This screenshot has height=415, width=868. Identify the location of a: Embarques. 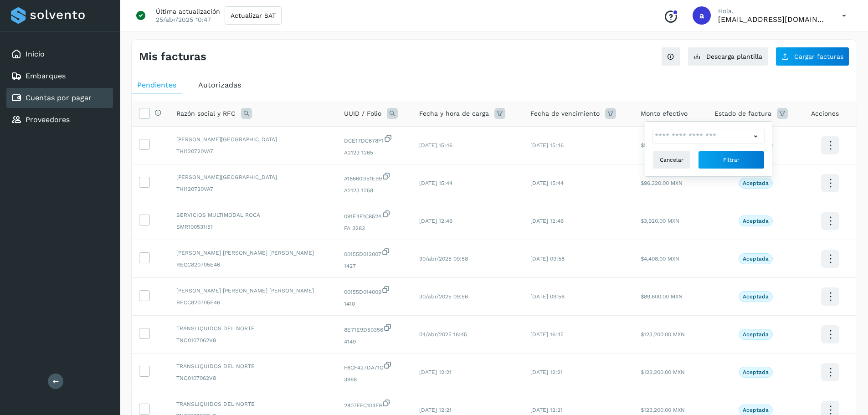
(46, 76).